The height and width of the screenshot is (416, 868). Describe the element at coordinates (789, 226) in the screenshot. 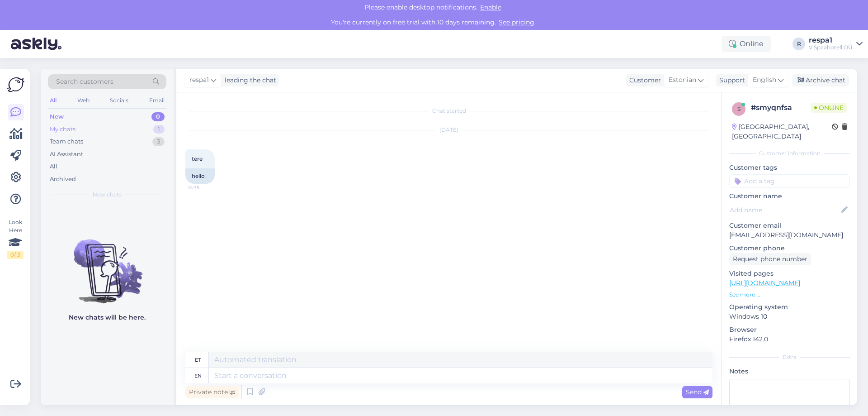

I see `p: Customer email` at that location.